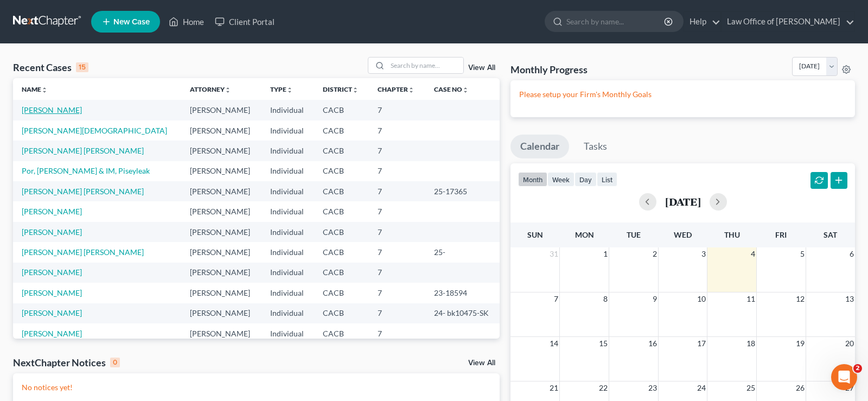 This screenshot has width=868, height=401. What do you see at coordinates (533, 179) in the screenshot?
I see `button: month` at bounding box center [533, 179].